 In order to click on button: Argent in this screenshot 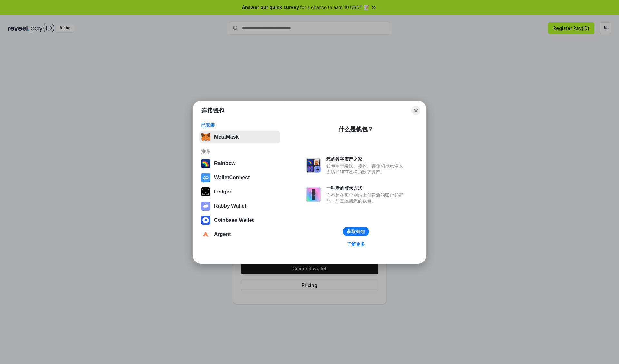, I will do `click(240, 235)`.